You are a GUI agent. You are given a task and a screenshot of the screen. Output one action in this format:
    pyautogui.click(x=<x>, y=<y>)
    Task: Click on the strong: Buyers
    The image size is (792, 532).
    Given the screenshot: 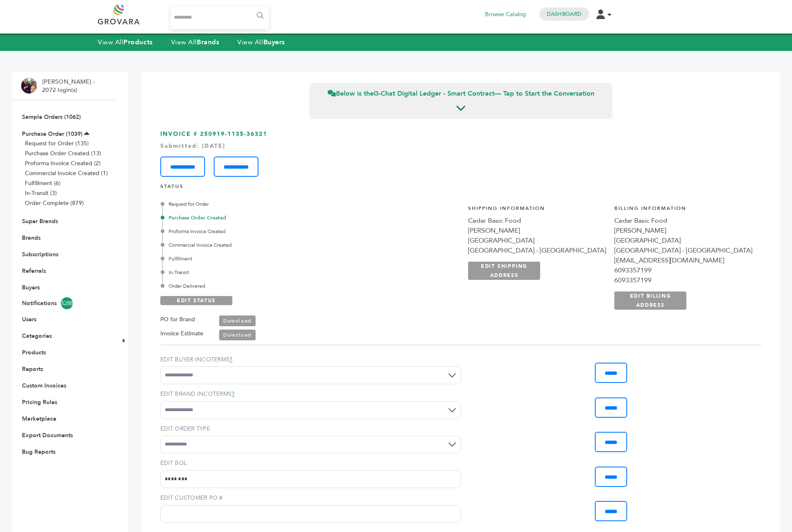 What is the action you would take?
    pyautogui.click(x=274, y=42)
    